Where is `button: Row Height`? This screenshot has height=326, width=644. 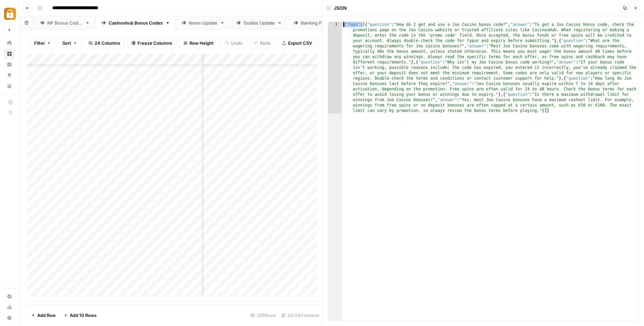 button: Row Height is located at coordinates (199, 43).